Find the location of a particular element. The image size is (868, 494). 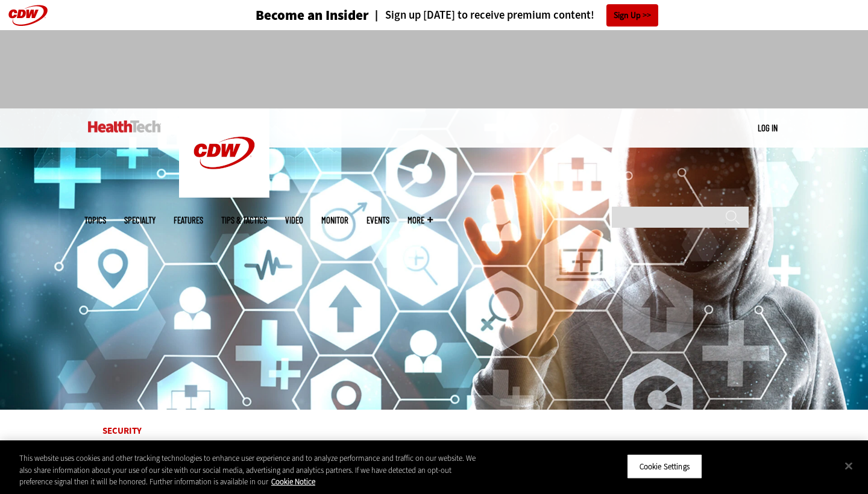

div: User menu is located at coordinates (767, 128).